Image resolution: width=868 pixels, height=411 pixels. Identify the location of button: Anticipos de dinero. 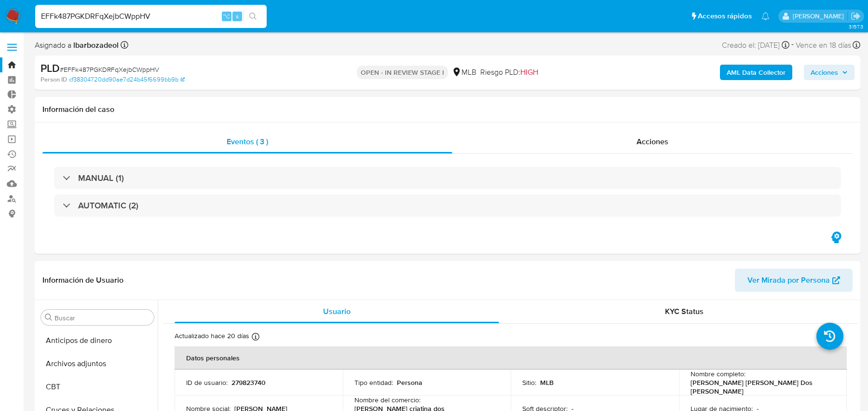
(98, 341).